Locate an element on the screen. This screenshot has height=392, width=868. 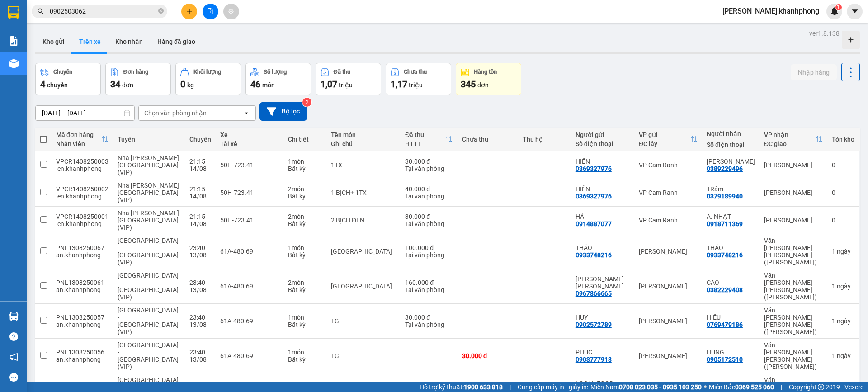
button: Nhập hàng is located at coordinates (814, 72).